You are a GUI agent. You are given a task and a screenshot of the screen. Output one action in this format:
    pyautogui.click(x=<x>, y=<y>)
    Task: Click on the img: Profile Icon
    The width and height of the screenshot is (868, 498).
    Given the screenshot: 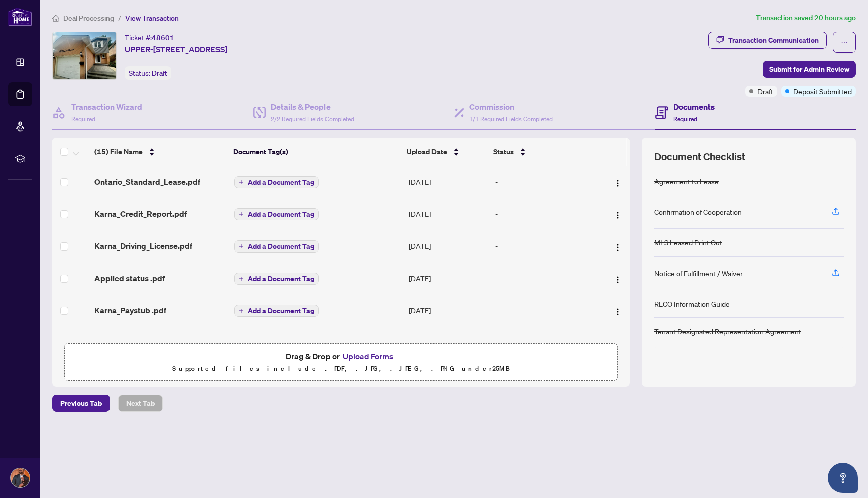 What is the action you would take?
    pyautogui.click(x=20, y=478)
    